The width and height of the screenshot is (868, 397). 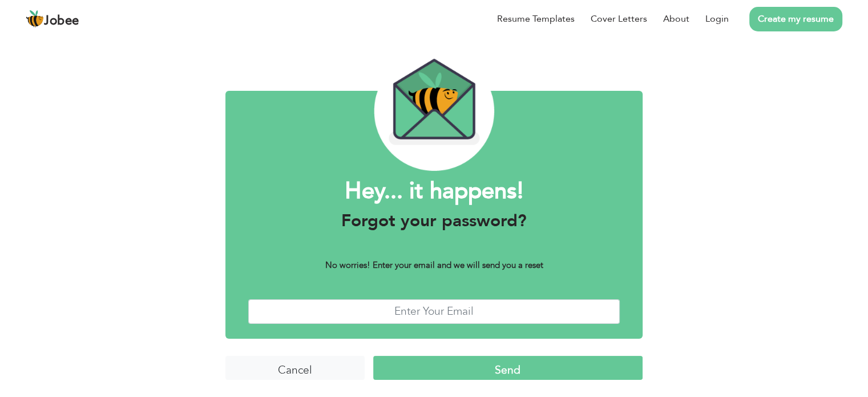 What do you see at coordinates (62, 21) in the screenshot?
I see `span: Jobee` at bounding box center [62, 21].